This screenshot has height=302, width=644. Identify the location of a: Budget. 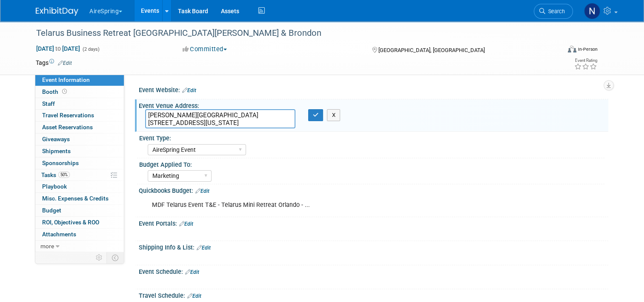
(80, 210).